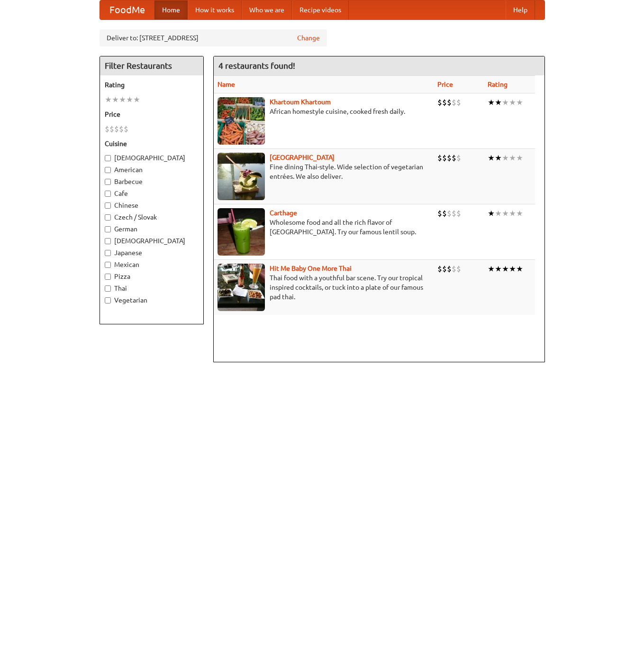 The height and width of the screenshot is (671, 644). What do you see at coordinates (521, 10) in the screenshot?
I see `a: Help` at bounding box center [521, 10].